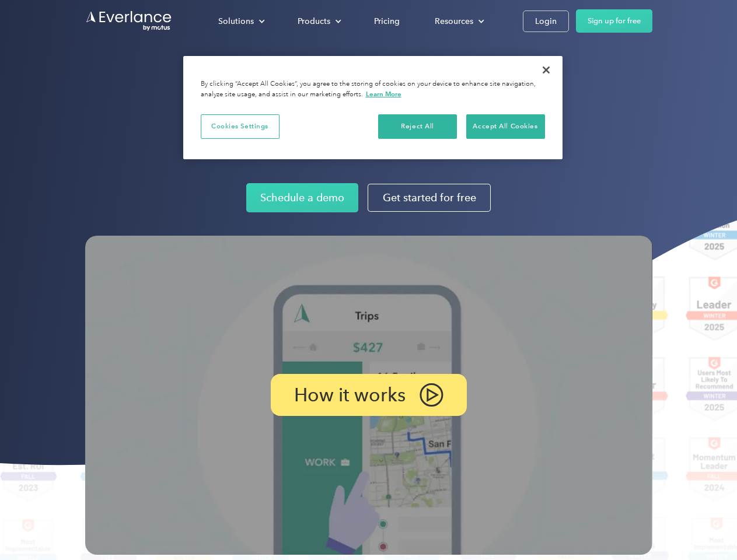 The width and height of the screenshot is (737, 560). I want to click on div: Pricing, so click(387, 21).